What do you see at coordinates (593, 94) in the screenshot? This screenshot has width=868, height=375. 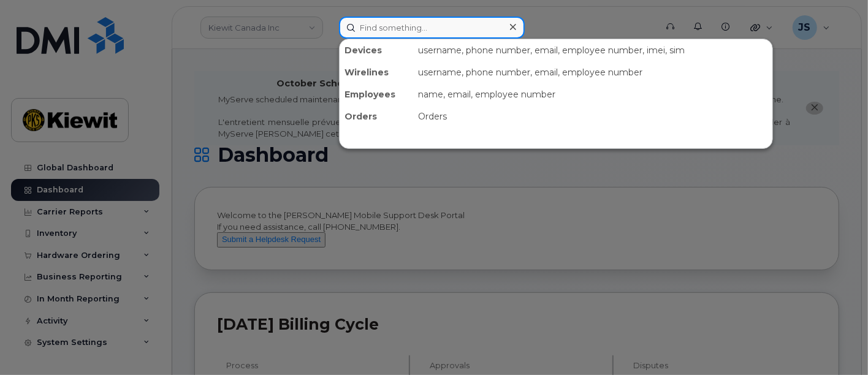 I see `div: name, email, employee number` at bounding box center [593, 94].